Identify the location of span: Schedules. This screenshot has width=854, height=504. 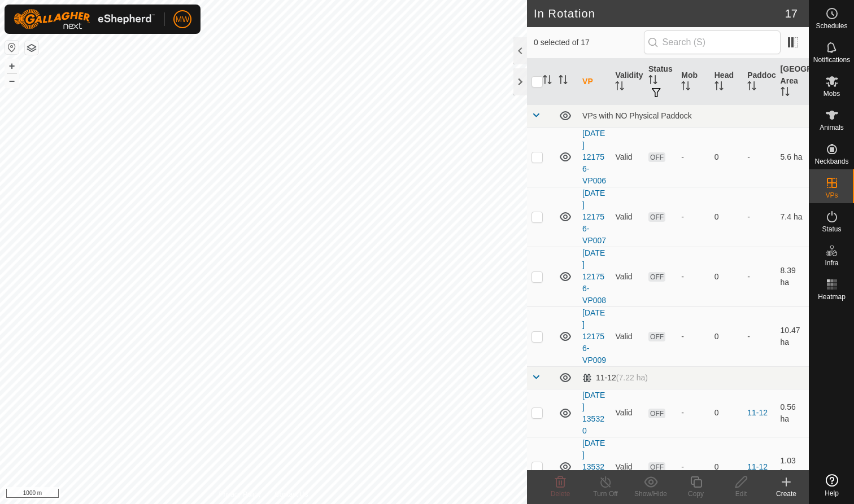
(831, 26).